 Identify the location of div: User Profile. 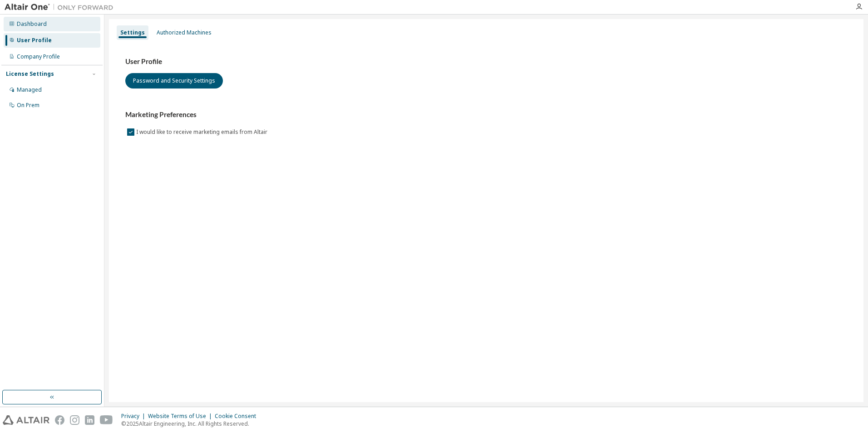
(34, 40).